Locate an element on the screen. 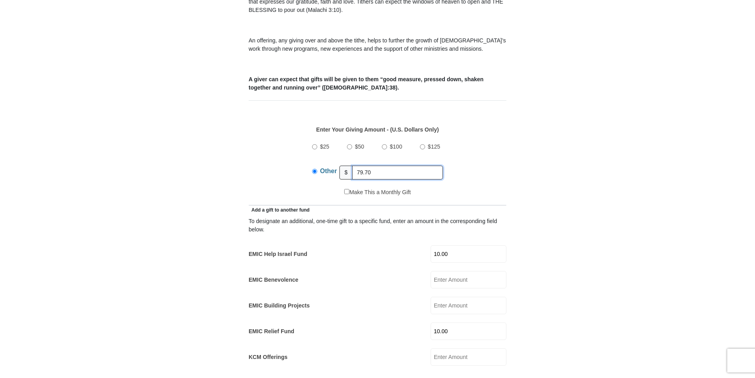 The width and height of the screenshot is (755, 378). label: EMIC Relief Fund is located at coordinates (271, 332).